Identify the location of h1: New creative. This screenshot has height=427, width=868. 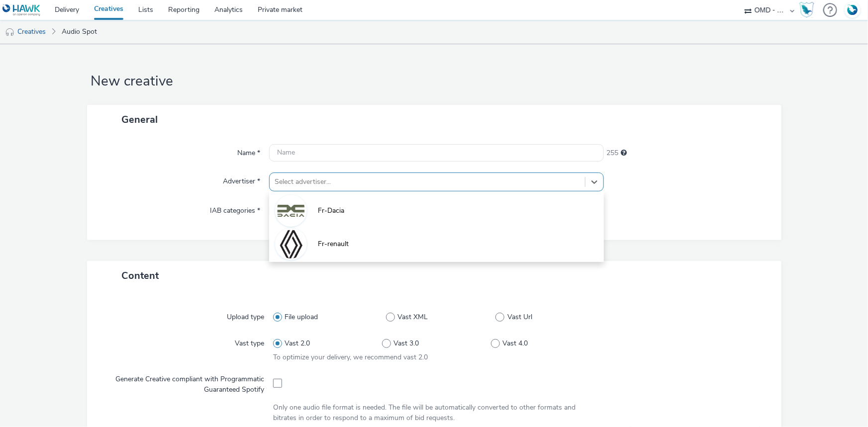
(434, 81).